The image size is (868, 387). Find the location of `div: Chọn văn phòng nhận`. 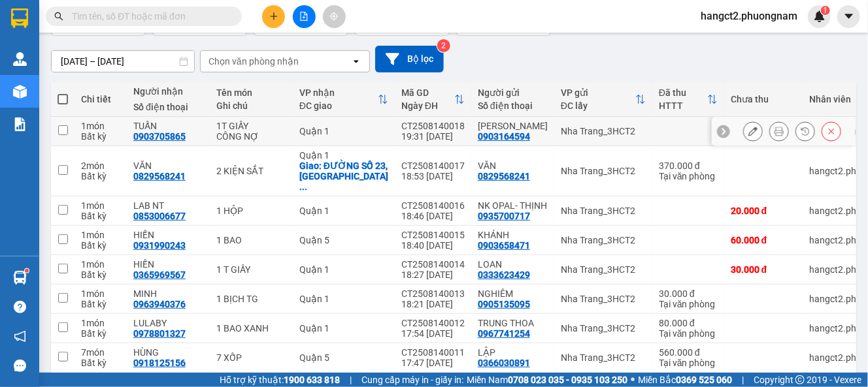

div: Chọn văn phòng nhận is located at coordinates (253, 61).